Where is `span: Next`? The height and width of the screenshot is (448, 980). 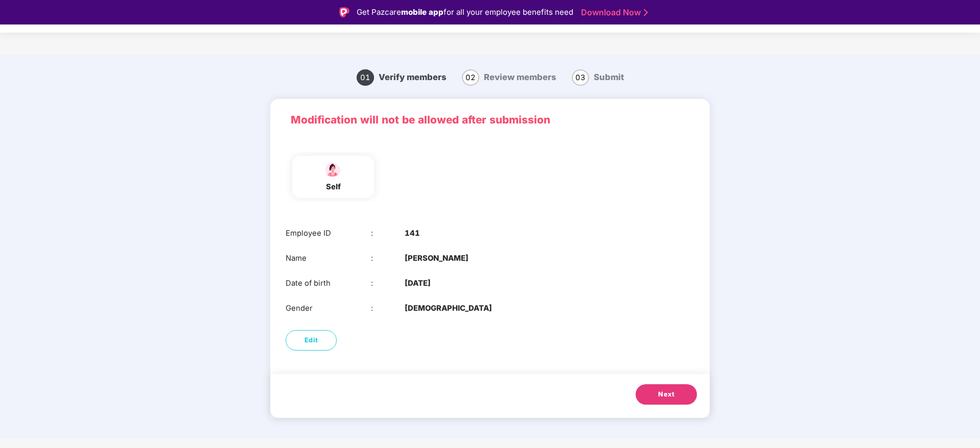 span: Next is located at coordinates (666, 395).